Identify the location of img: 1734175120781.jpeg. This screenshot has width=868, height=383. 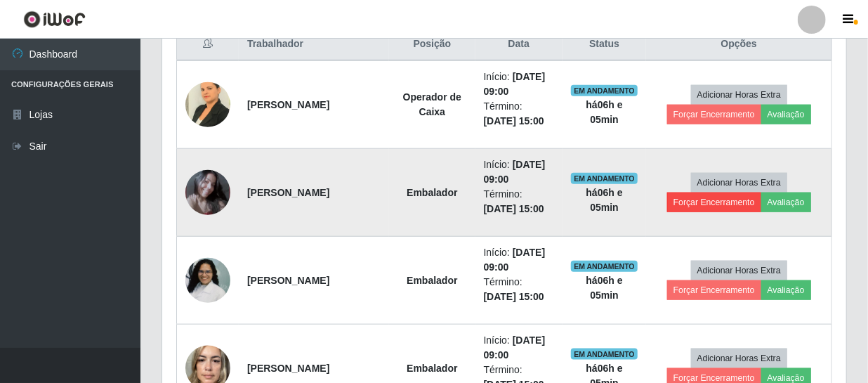
(208, 281).